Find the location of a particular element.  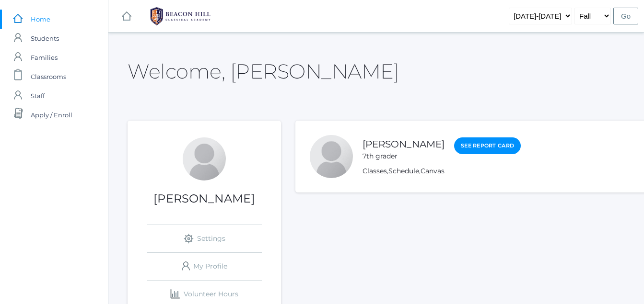

div: Berke Emmett is located at coordinates (332, 157).